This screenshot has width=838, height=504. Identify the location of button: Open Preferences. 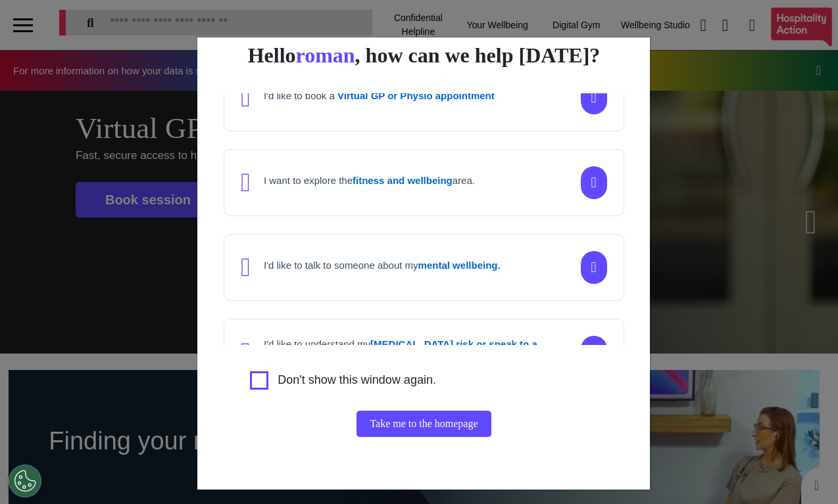
(25, 481).